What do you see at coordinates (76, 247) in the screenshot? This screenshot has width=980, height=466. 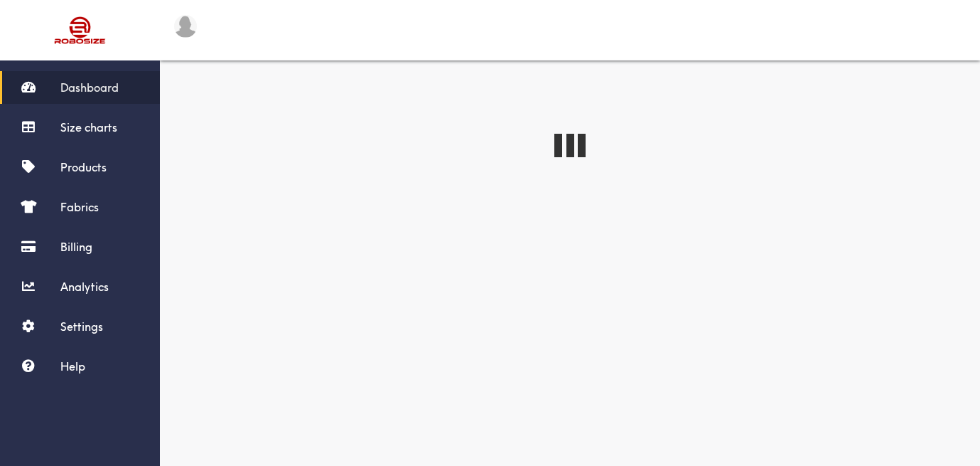 I see `span: Billing` at bounding box center [76, 247].